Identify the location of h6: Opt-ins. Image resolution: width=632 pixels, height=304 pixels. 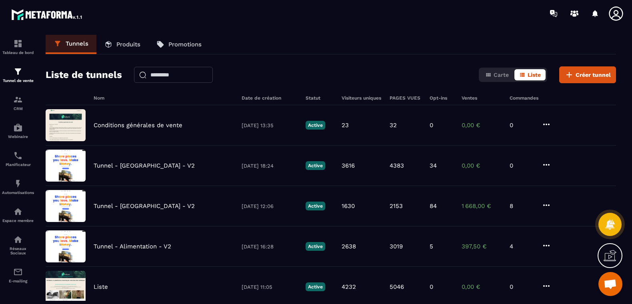
(441, 98).